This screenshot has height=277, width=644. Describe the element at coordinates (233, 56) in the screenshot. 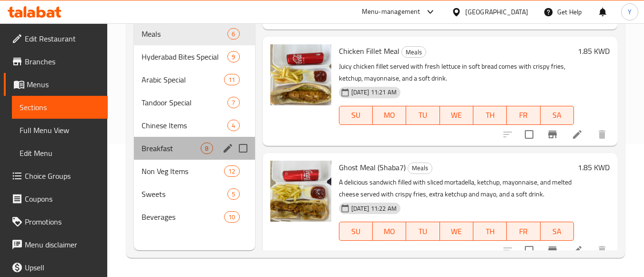

I see `span: 9` at that location.